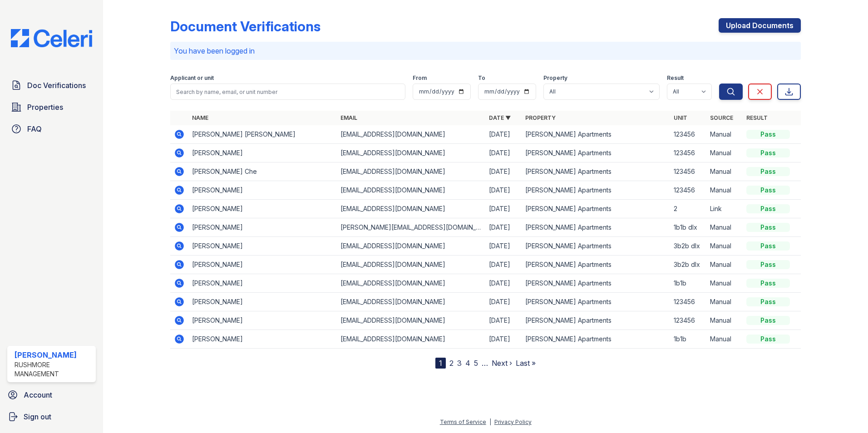  I want to click on a: 5, so click(476, 363).